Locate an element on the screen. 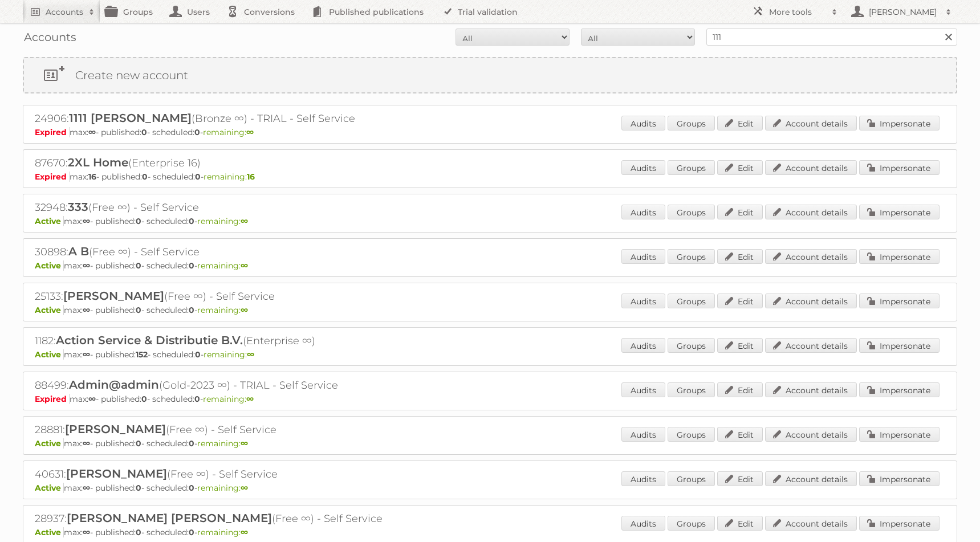 The width and height of the screenshot is (980, 542). h2: 1182: (Enterprise ∞) is located at coordinates (234, 341).